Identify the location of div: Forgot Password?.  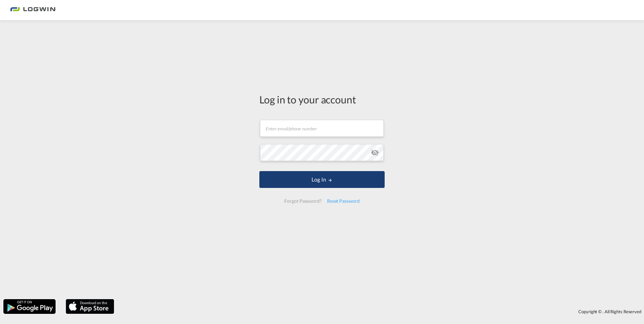
(303, 201).